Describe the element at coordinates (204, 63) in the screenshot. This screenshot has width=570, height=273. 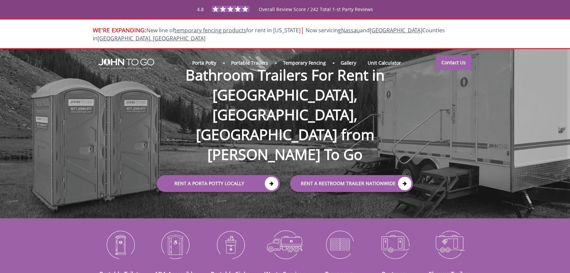
I see `a: Porta Potty` at that location.